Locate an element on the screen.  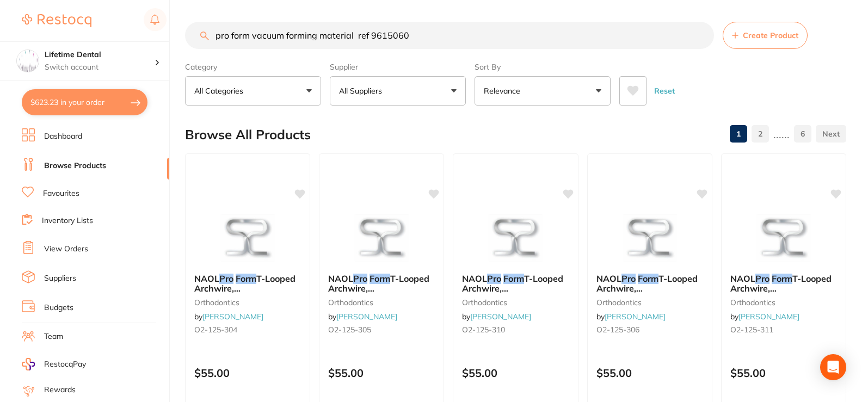
img: RestocqPay is located at coordinates (28, 364).